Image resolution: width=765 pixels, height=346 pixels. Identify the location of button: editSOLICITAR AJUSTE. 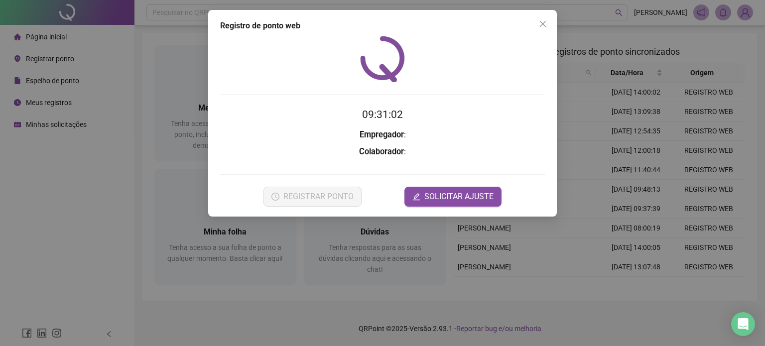
(453, 197).